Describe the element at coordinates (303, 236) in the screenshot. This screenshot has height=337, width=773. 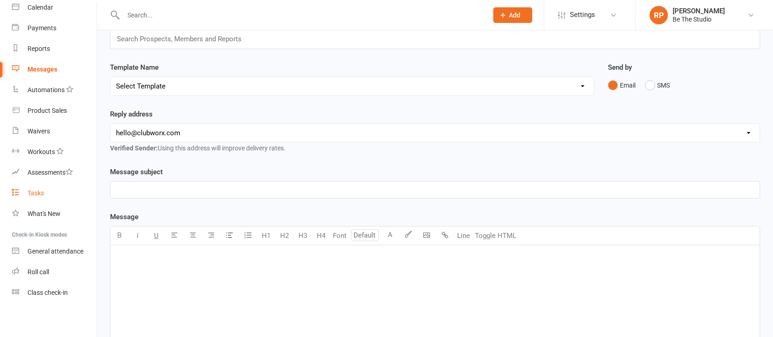
I see `button: H3` at that location.